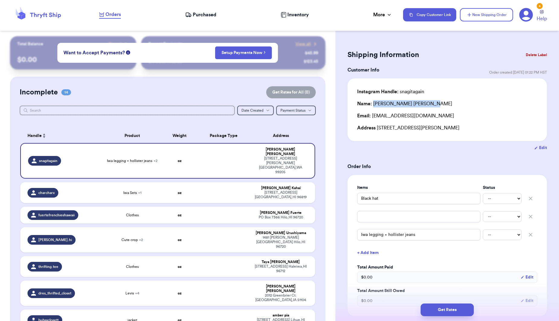  I want to click on span: Cute crop, so click(132, 240).